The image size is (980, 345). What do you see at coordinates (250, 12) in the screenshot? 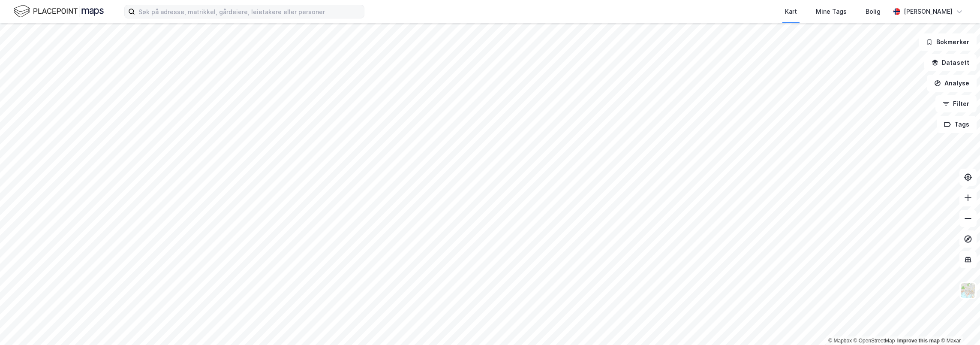
I see `input: Søk på adresse, matrikkel, gårdeiere, leietakere eller personer` at bounding box center [250, 12].